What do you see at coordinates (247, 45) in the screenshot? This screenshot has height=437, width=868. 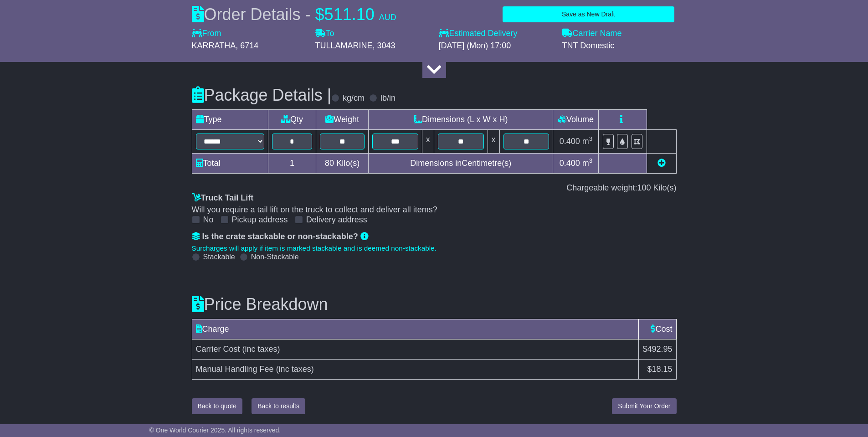 I see `span: , 6714` at bounding box center [247, 45].